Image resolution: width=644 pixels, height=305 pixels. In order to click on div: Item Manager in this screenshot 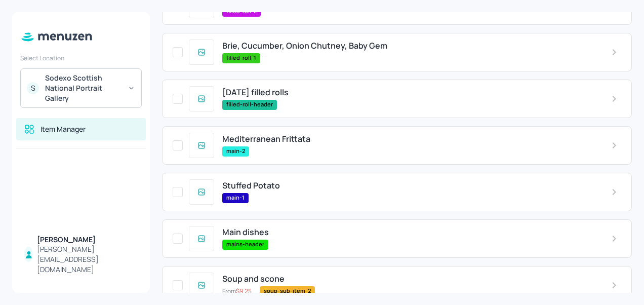, I will do `click(62, 129)`.